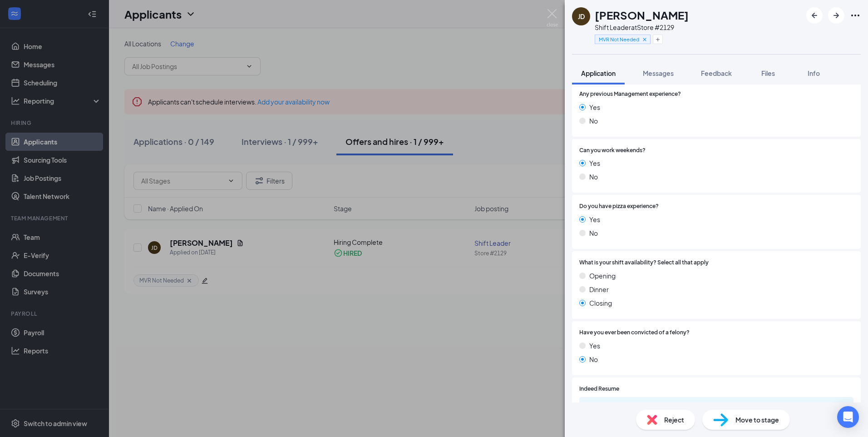 The height and width of the screenshot is (437, 868). I want to click on span: Feedback, so click(716, 73).